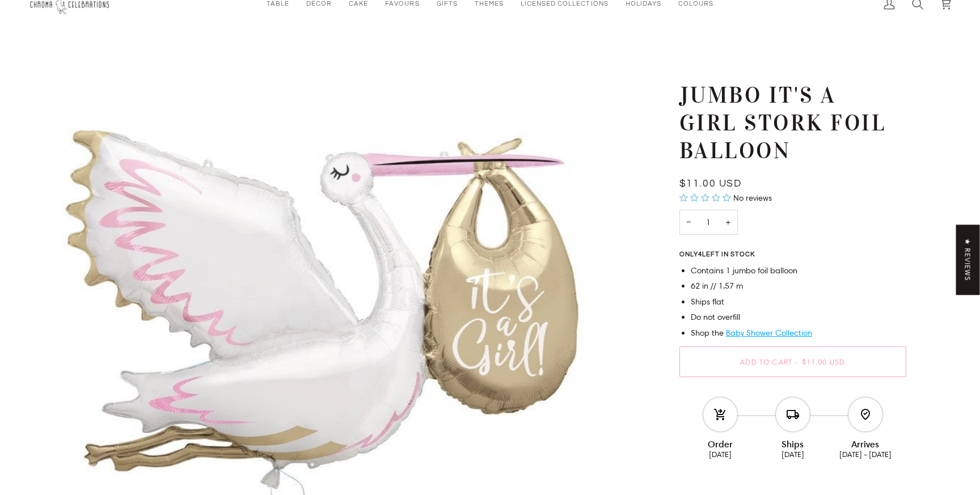 The image size is (980, 495). What do you see at coordinates (798, 271) in the screenshot?
I see `li: Contains 1 jumbo foil balloon` at bounding box center [798, 271].